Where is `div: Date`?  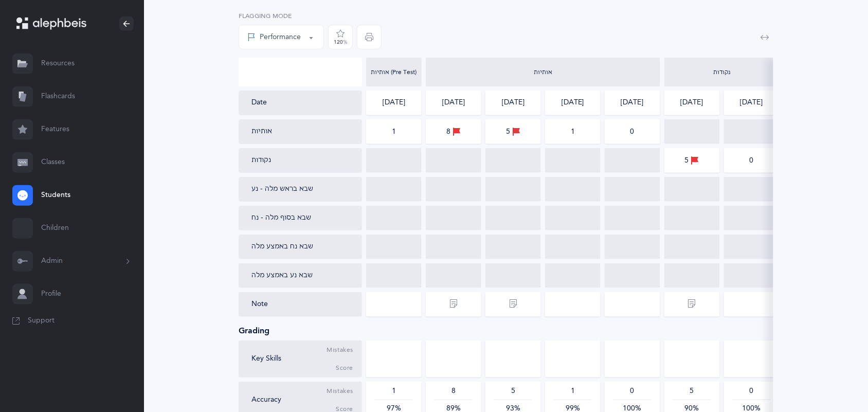 div: Date is located at coordinates (302, 103).